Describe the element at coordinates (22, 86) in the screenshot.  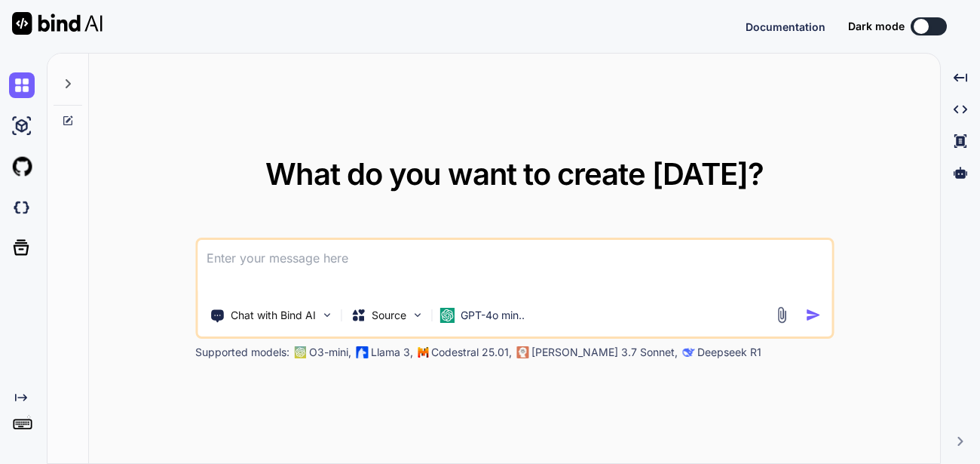
I see `img: chat` at that location.